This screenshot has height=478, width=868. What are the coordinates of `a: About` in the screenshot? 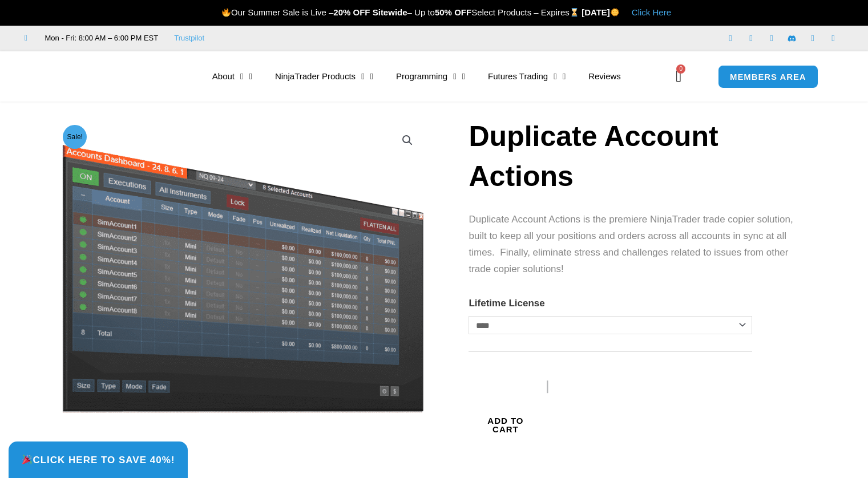 It's located at (232, 76).